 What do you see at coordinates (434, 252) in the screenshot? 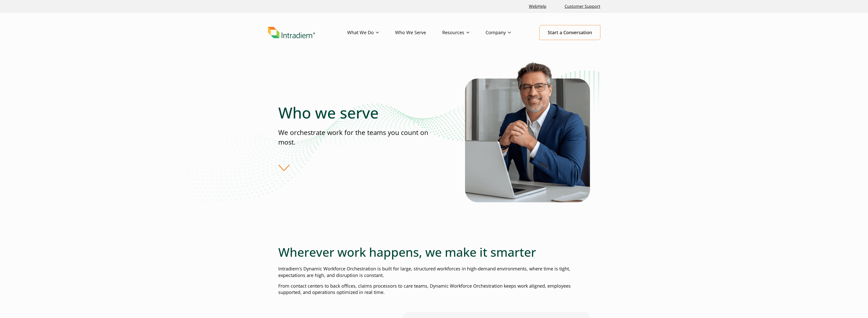
I see `h2: Wherever work happens, we make it smarter` at bounding box center [434, 252].